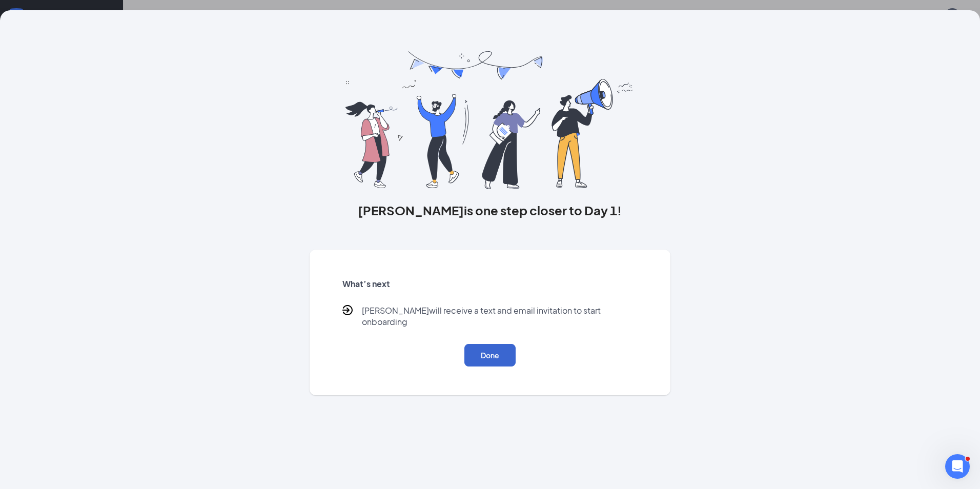 This screenshot has height=489, width=980. Describe the element at coordinates (490, 120) in the screenshot. I see `img: you are all set` at that location.